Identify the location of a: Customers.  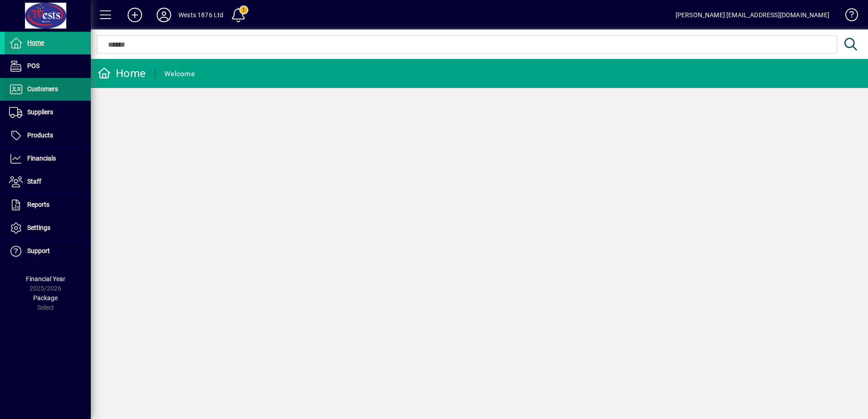
(48, 89).